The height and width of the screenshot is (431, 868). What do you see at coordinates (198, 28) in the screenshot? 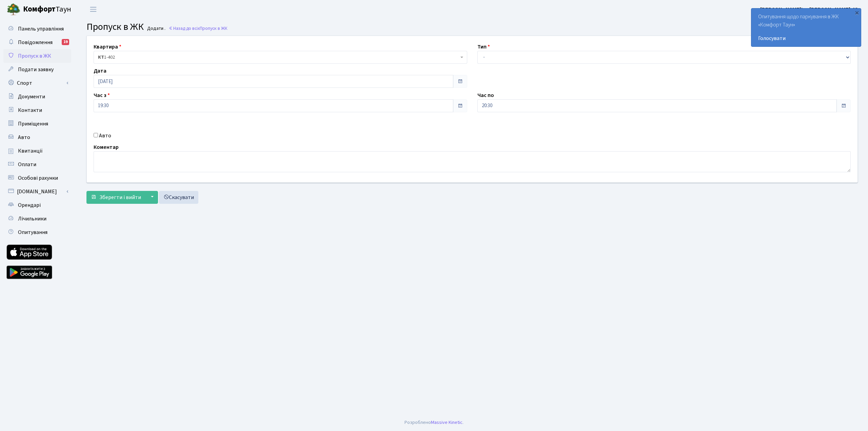
I see `a: Назад до всіхПропуск в ЖК` at bounding box center [198, 28].